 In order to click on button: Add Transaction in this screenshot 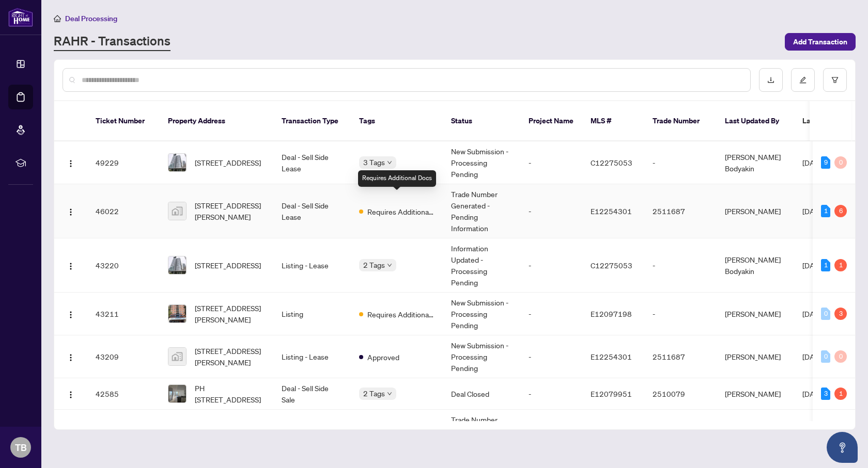, I will do `click(820, 42)`.